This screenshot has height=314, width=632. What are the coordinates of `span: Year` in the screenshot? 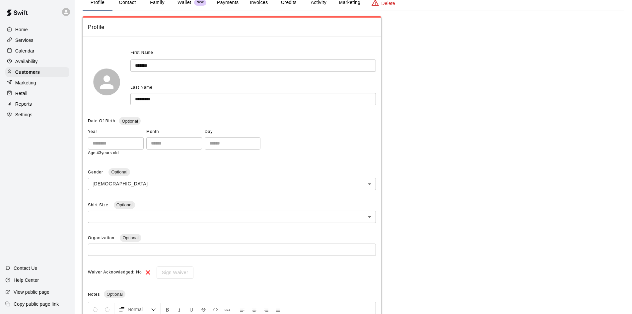 It's located at (116, 132).